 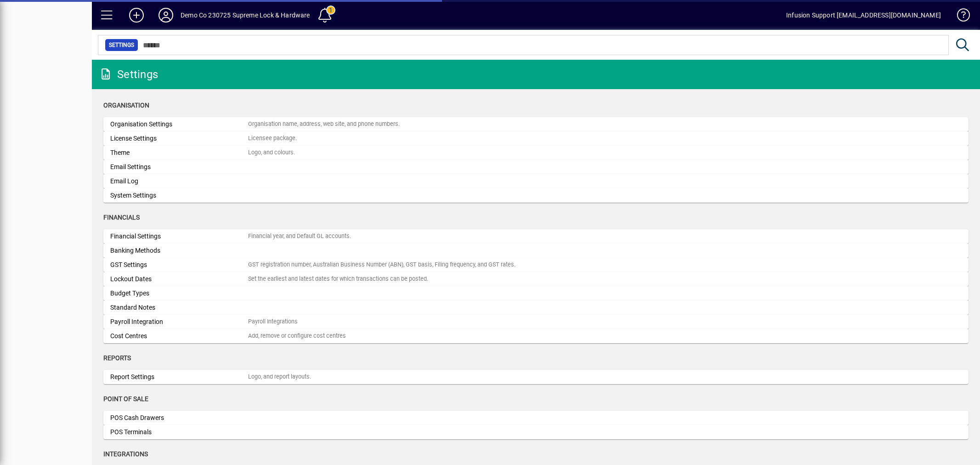 I want to click on div: Organisation Settings, so click(x=179, y=124).